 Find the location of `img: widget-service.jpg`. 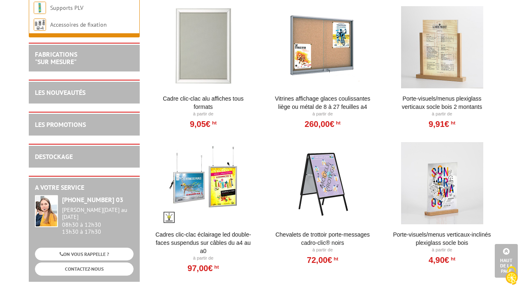

img: widget-service.jpg is located at coordinates (46, 211).